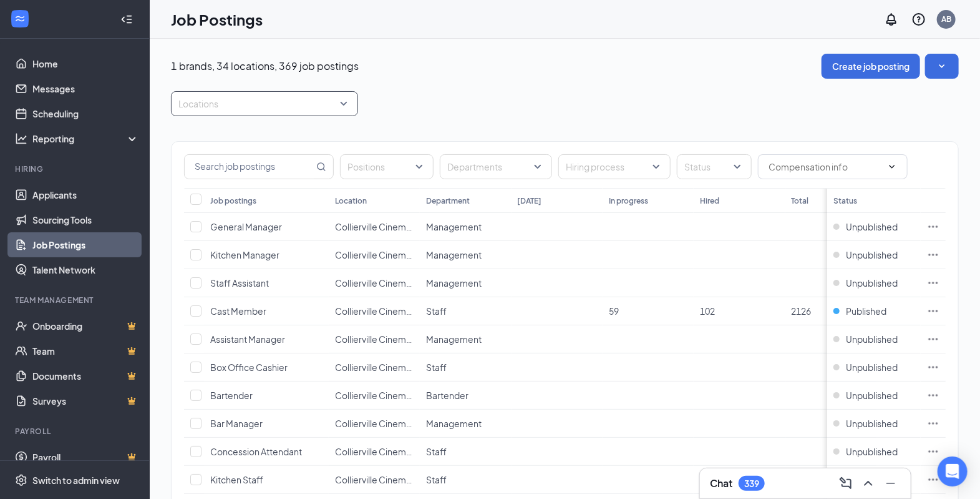 The height and width of the screenshot is (499, 980). Describe the element at coordinates (351, 200) in the screenshot. I see `div: Location` at that location.